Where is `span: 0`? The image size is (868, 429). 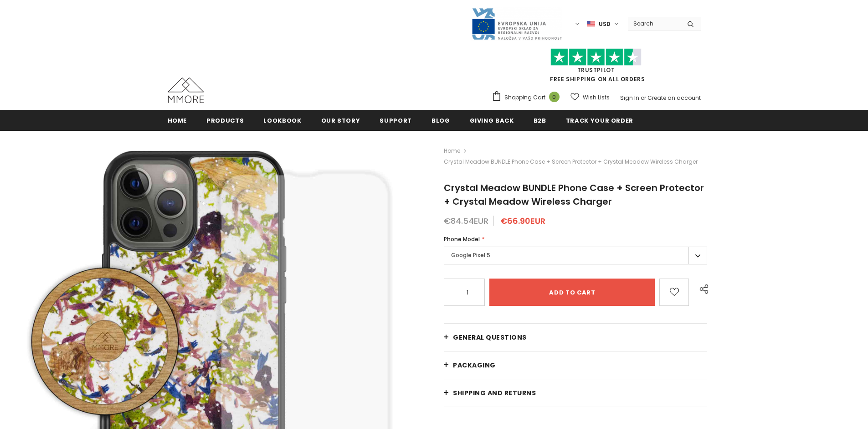 span: 0 is located at coordinates (554, 97).